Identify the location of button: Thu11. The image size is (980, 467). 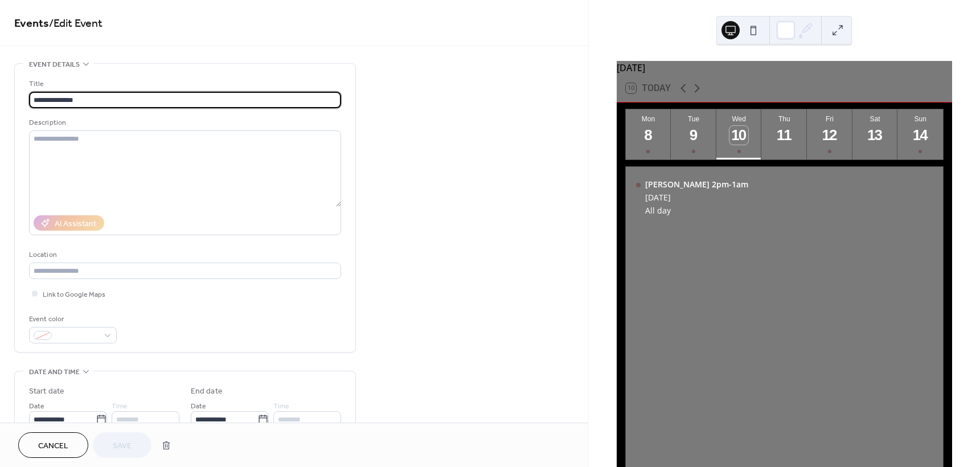
(784, 135).